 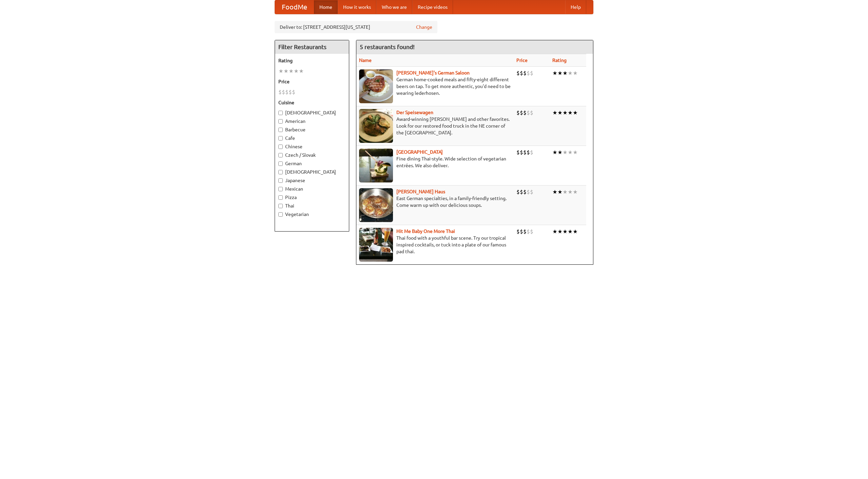 What do you see at coordinates (281, 180) in the screenshot?
I see `input: Japanese` at bounding box center [281, 180].